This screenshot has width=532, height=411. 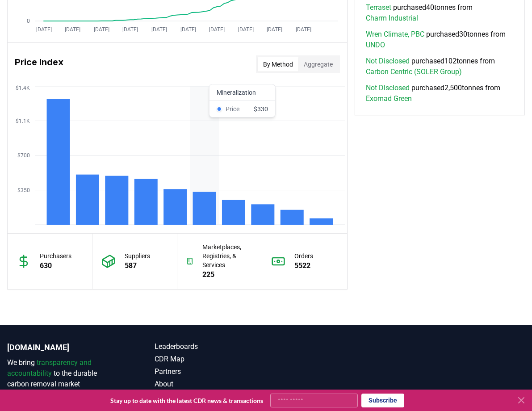 What do you see at coordinates (63, 374) in the screenshot?
I see `p: We bring to the durable carbon removal market` at bounding box center [63, 374].